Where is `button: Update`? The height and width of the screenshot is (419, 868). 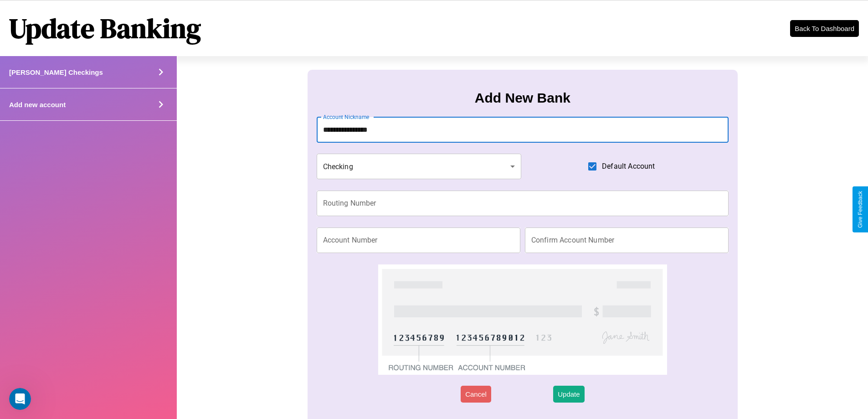
button: Update is located at coordinates (569, 394).